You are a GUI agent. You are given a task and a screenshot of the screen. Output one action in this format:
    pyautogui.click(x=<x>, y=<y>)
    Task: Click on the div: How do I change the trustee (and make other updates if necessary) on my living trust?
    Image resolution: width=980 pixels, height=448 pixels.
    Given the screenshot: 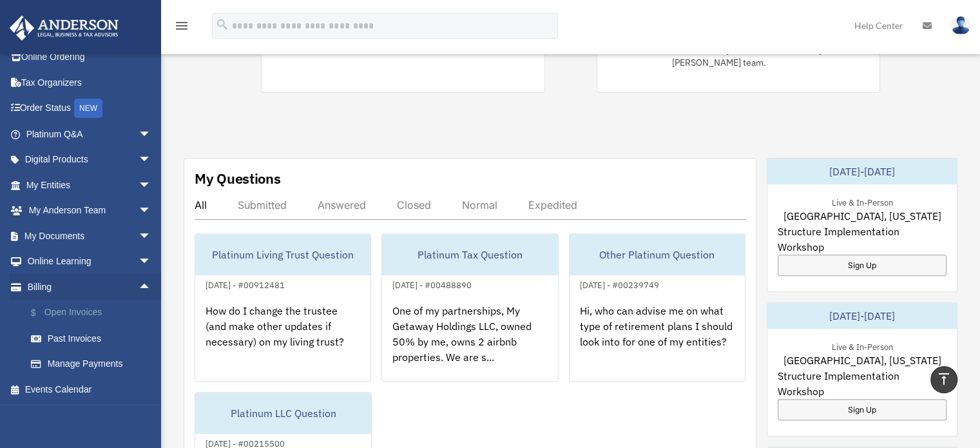 What is the action you would take?
    pyautogui.click(x=283, y=342)
    